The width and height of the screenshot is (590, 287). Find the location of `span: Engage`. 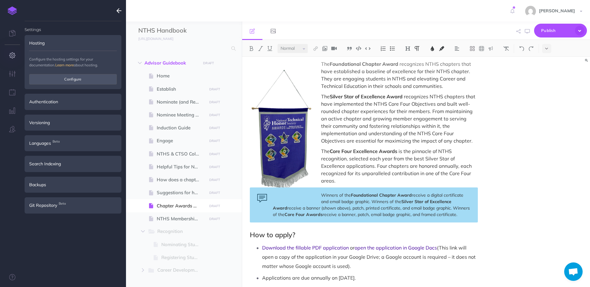

span: Engage is located at coordinates (181, 141).